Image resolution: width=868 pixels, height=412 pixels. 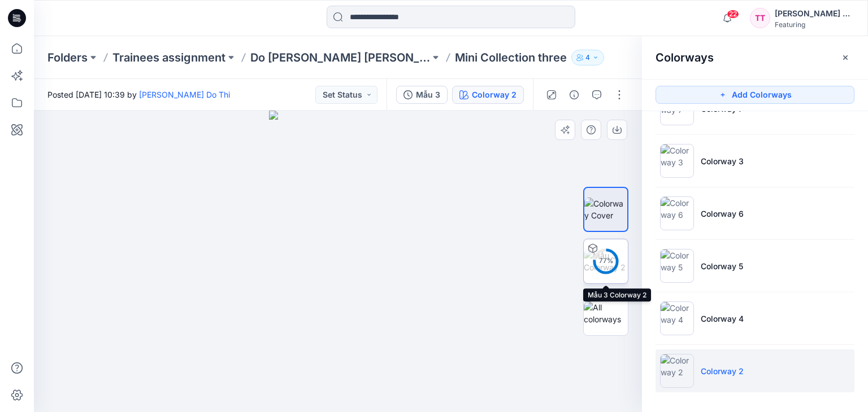 What do you see at coordinates (760, 18) in the screenshot?
I see `div: TT` at bounding box center [760, 18].